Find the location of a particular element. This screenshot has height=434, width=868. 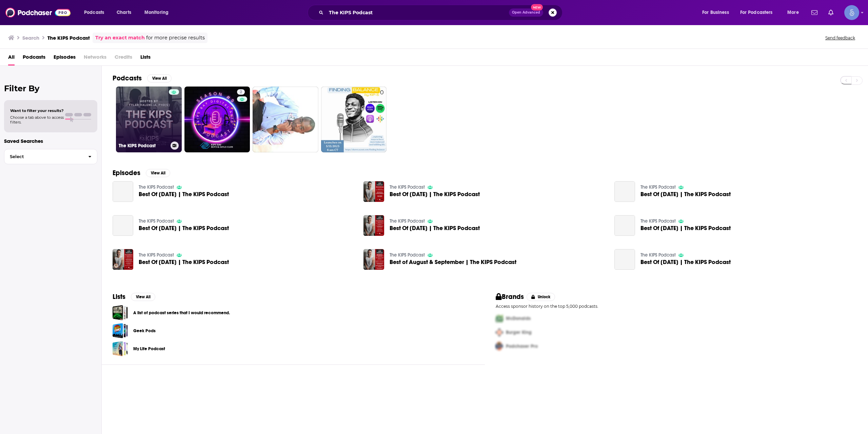

img: Best of August & September | The KIPS Podcast is located at coordinates (374, 259).